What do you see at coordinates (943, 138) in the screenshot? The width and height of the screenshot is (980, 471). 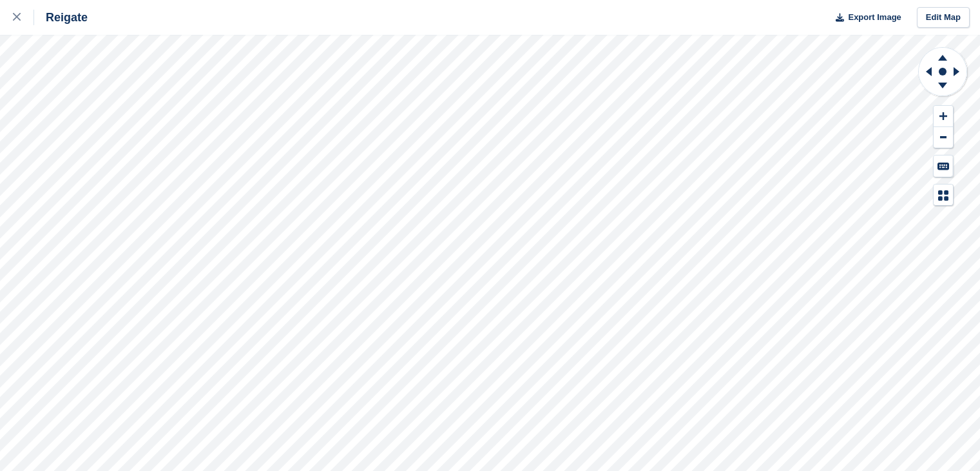 I see `button: Zoom Out` at bounding box center [943, 138].